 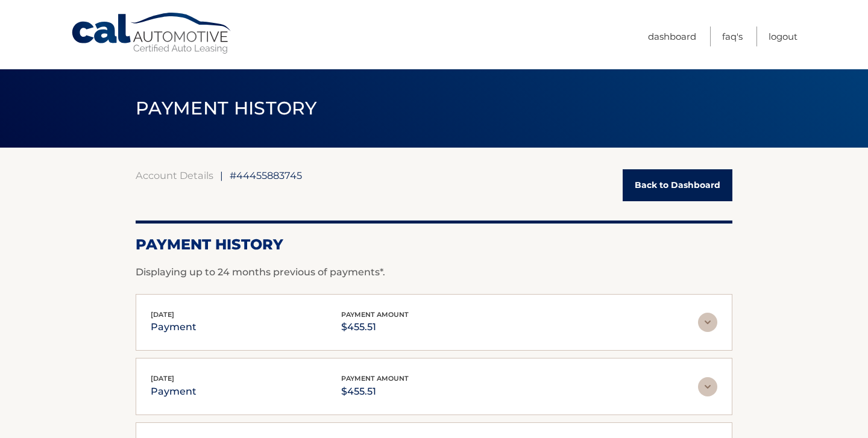 I want to click on a: FAQ's, so click(x=732, y=36).